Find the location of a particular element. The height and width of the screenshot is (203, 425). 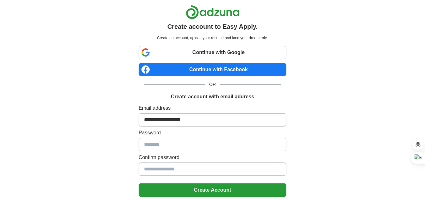

a: Continue with Google is located at coordinates (212, 53).